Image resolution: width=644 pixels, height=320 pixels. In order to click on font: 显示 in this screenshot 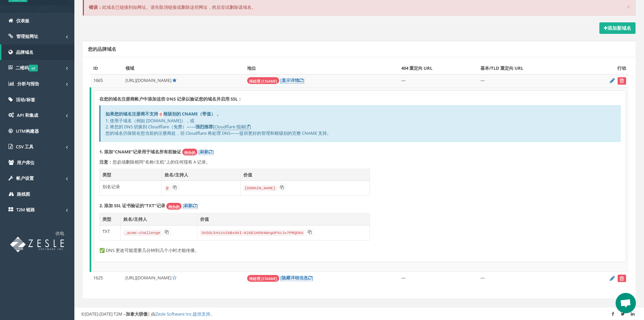, I will do `click(286, 80)`.